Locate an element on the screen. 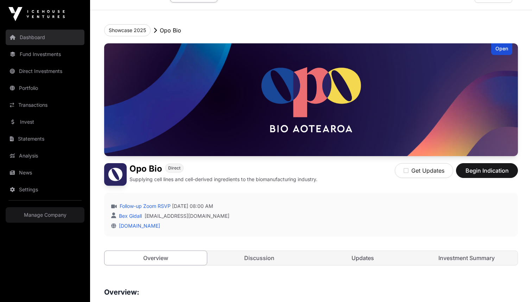 The width and height of the screenshot is (532, 302). img: Icehouse Ventures Logo is located at coordinates (37, 14).